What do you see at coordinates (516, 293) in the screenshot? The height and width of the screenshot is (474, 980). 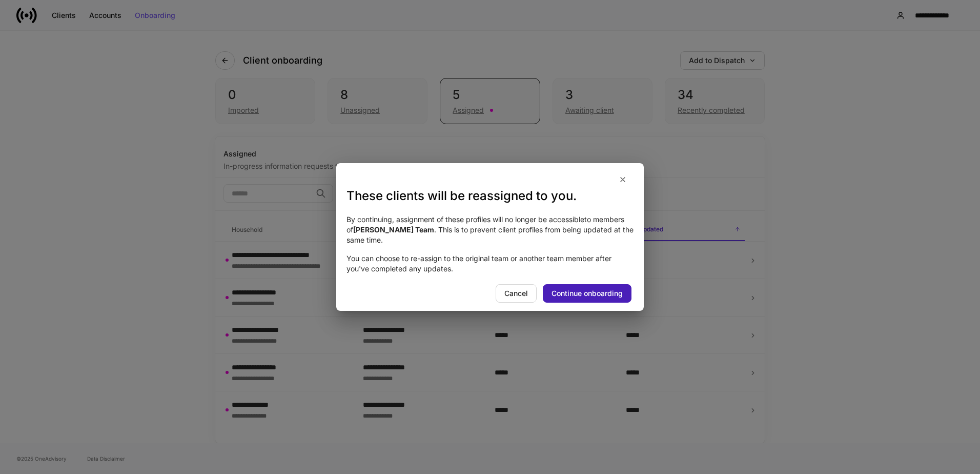 I see `div: Cancel` at bounding box center [516, 293].